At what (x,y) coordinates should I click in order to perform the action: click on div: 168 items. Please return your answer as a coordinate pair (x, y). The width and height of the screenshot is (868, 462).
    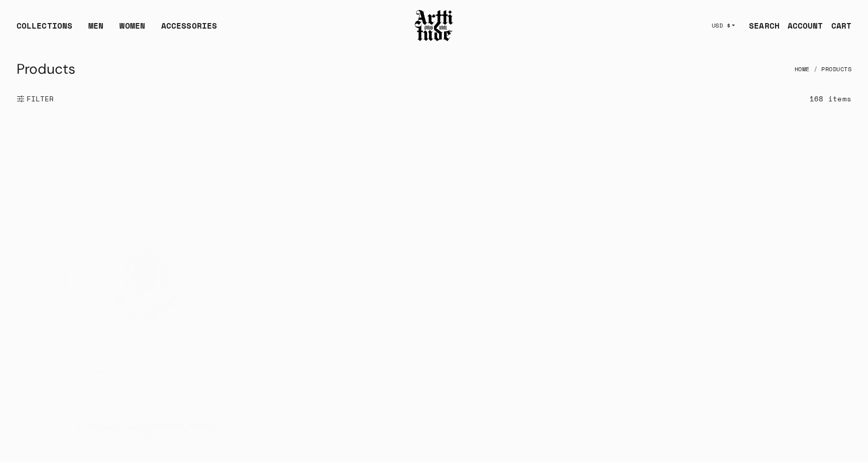
    Looking at the image, I should click on (831, 98).